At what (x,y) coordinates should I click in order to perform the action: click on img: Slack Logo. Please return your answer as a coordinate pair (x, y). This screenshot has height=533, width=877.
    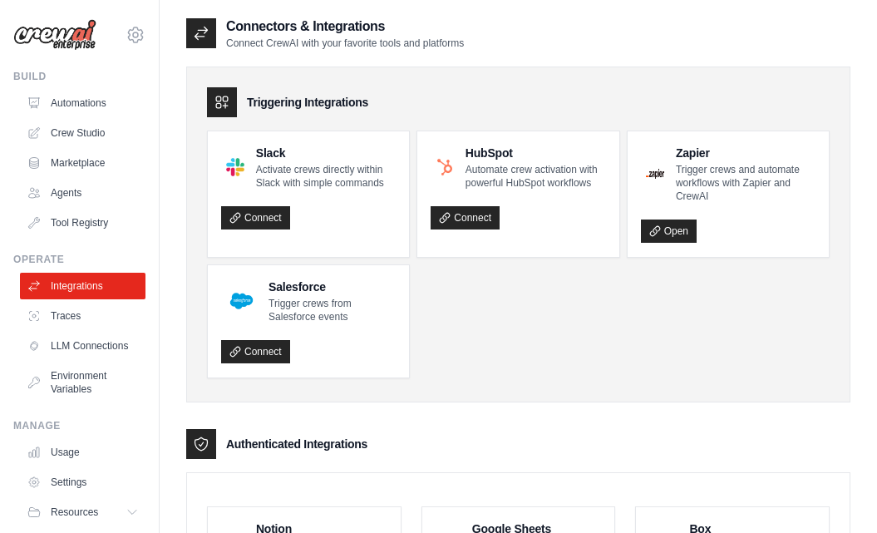
    Looking at the image, I should click on (235, 167).